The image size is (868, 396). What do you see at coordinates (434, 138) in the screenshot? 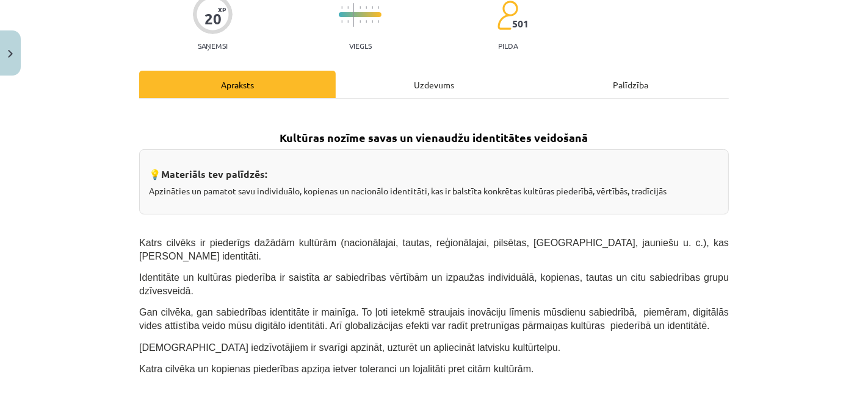
I see `strong: Kultūras nozīme savas un vienaudžu identitātes veidošanā` at bounding box center [434, 138].